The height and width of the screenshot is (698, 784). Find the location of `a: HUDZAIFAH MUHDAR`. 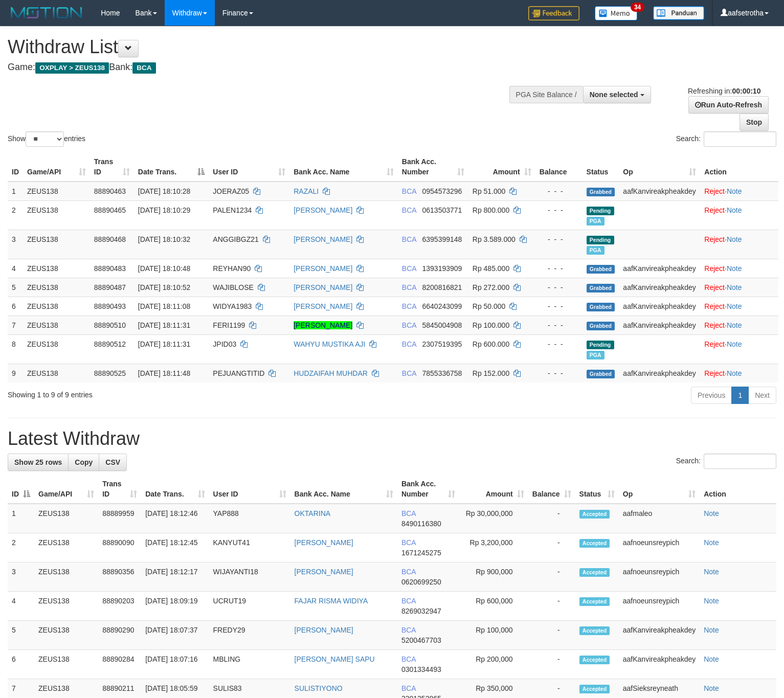

a: HUDZAIFAH MUHDAR is located at coordinates (330, 374).